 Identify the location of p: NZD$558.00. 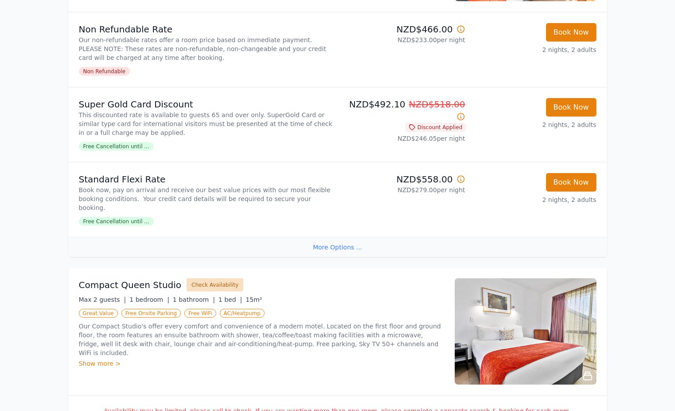
(403, 179).